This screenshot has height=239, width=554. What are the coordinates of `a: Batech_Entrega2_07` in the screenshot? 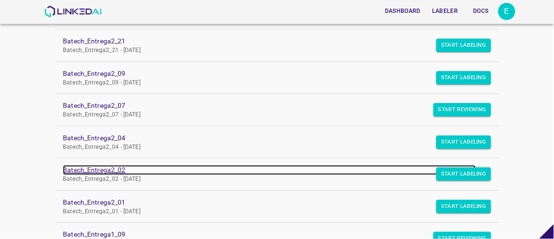 It's located at (269, 105).